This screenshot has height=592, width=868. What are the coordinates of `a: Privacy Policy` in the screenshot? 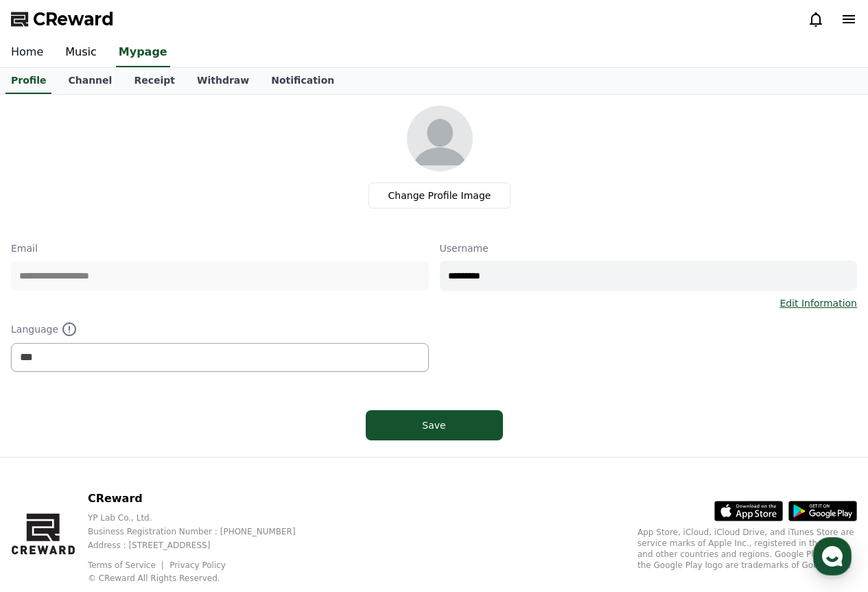 It's located at (197, 565).